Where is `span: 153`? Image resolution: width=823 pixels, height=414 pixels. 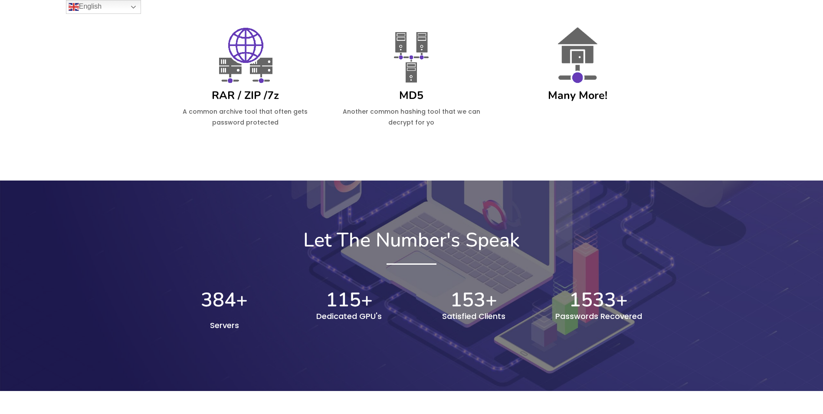
span: 153 is located at coordinates (468, 300).